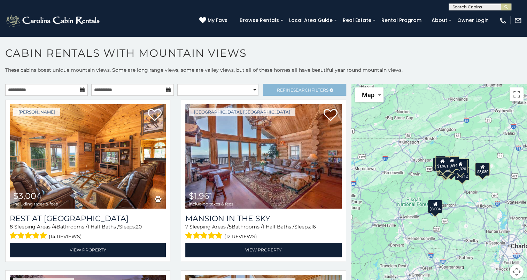 The width and height of the screenshot is (527, 280). I want to click on img: Rest at Mountain Crest, so click(88, 157).